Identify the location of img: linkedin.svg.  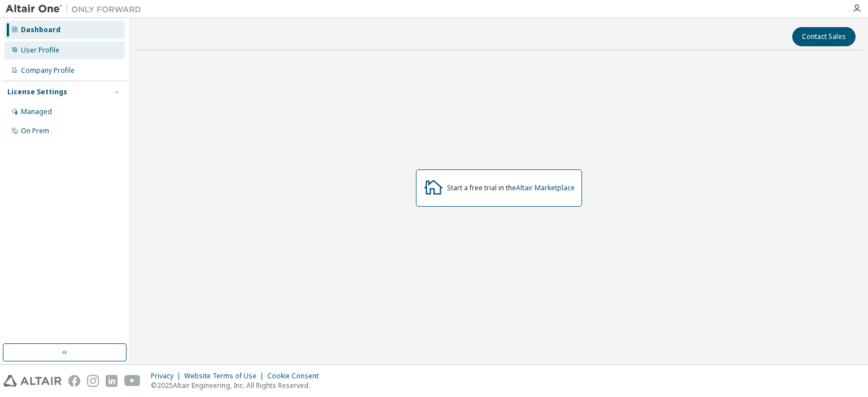
(111, 381).